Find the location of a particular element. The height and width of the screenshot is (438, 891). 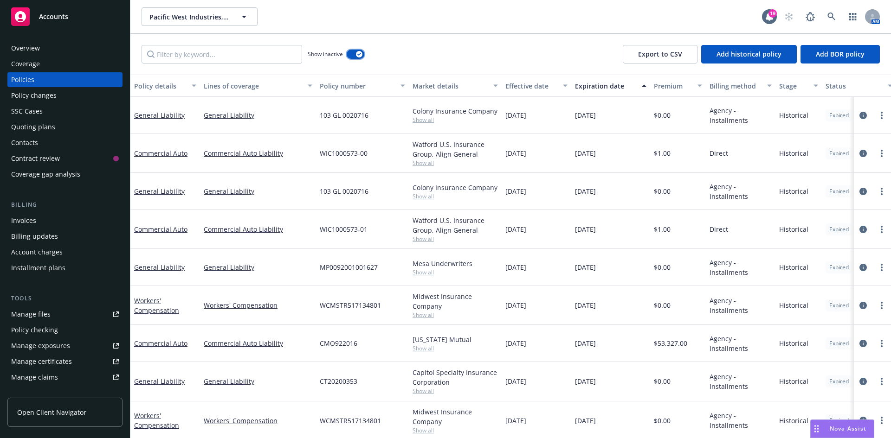

span: $53,327.00 is located at coordinates (670, 343).